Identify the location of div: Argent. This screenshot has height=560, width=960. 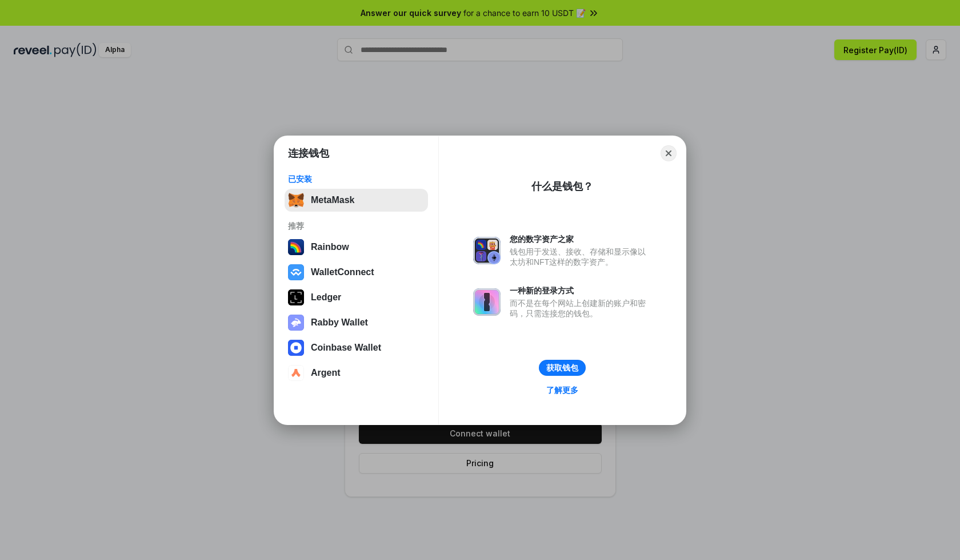
(326, 372).